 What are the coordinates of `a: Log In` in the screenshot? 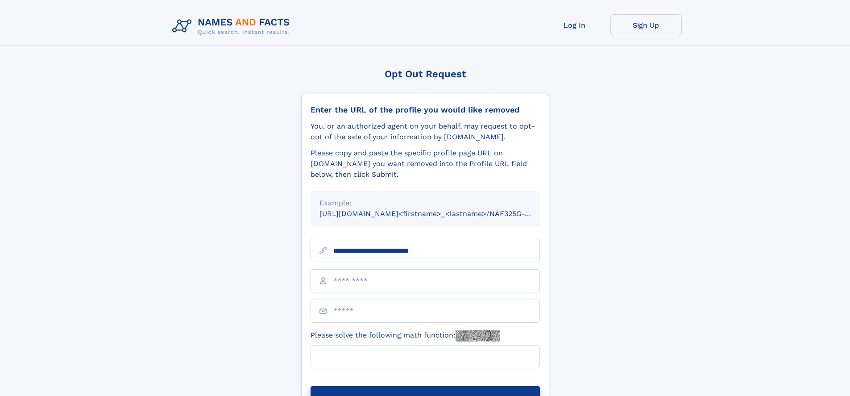 It's located at (575, 25).